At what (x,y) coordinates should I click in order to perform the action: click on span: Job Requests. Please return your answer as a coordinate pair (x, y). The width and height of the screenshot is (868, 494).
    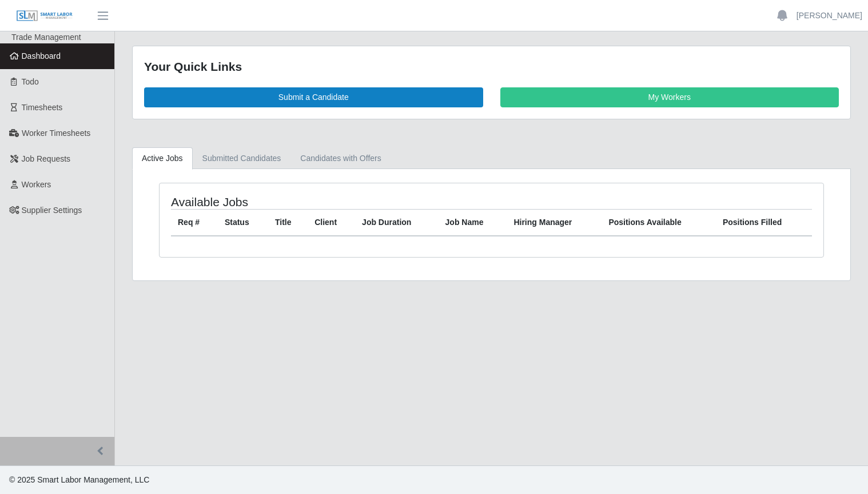
    Looking at the image, I should click on (46, 159).